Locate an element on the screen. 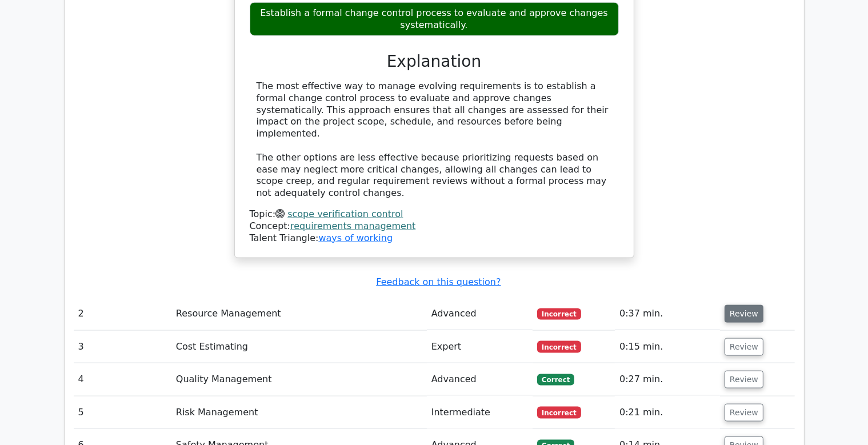 This screenshot has width=868, height=445. td: Risk Management is located at coordinates (299, 412).